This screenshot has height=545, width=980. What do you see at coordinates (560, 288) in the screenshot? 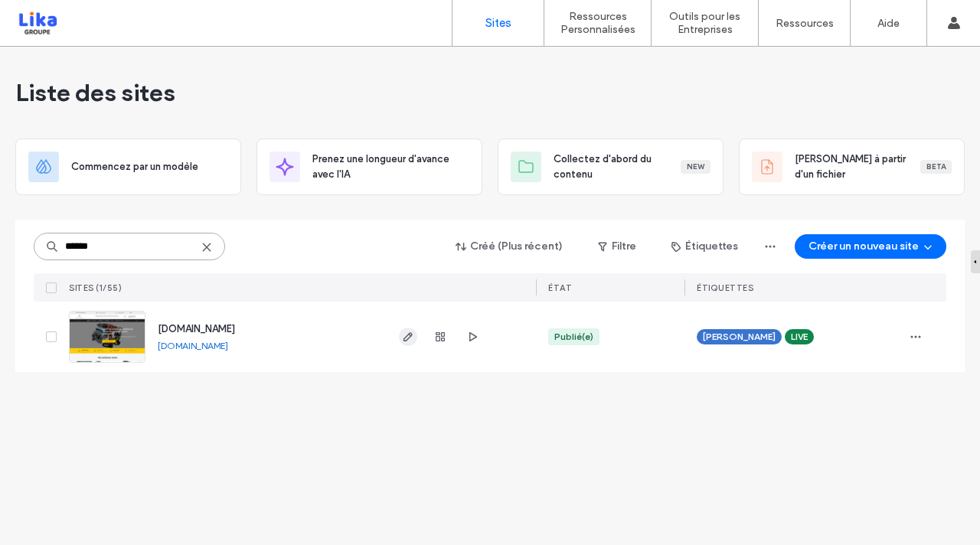
I see `span: ÉTAT` at bounding box center [560, 288].